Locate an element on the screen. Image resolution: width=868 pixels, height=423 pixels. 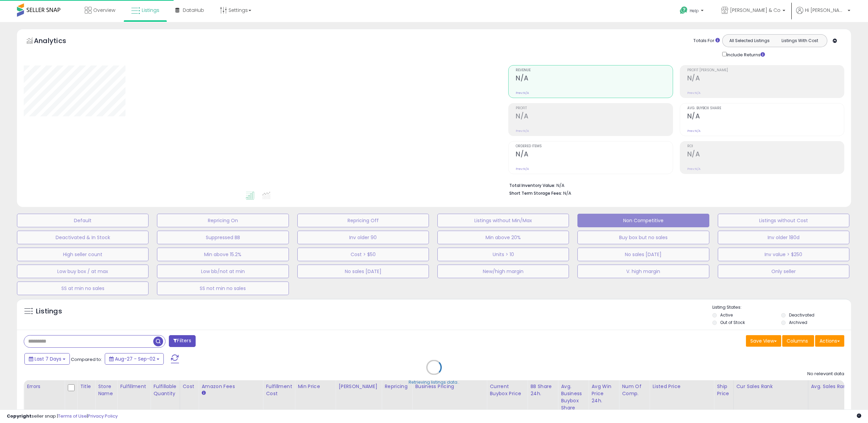
h5: Analytics is located at coordinates (57, 41).